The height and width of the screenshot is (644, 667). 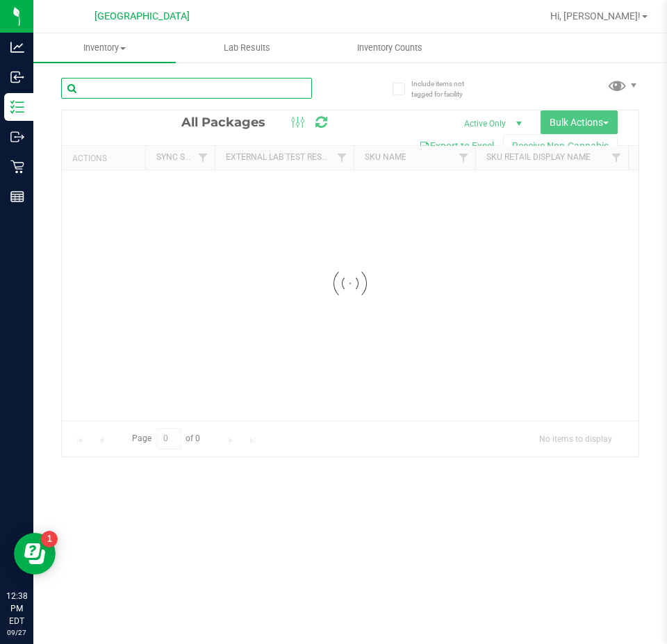 What do you see at coordinates (246, 48) in the screenshot?
I see `span: Lab Results` at bounding box center [246, 48].